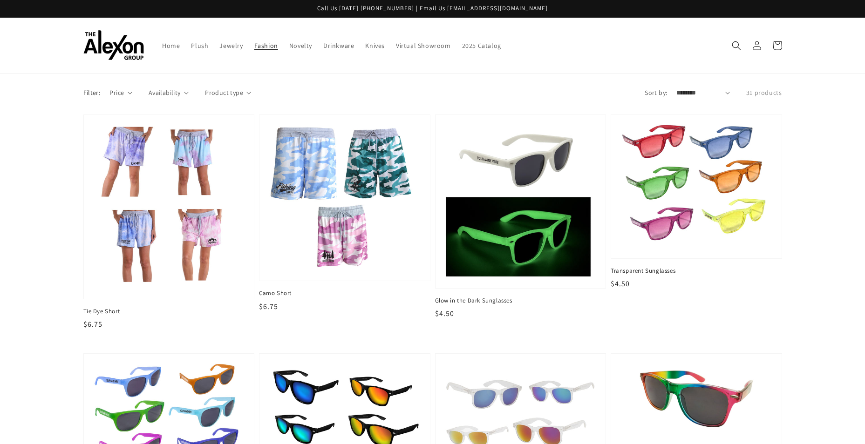  What do you see at coordinates (121, 93) in the screenshot?
I see `summary: Price` at bounding box center [121, 93].